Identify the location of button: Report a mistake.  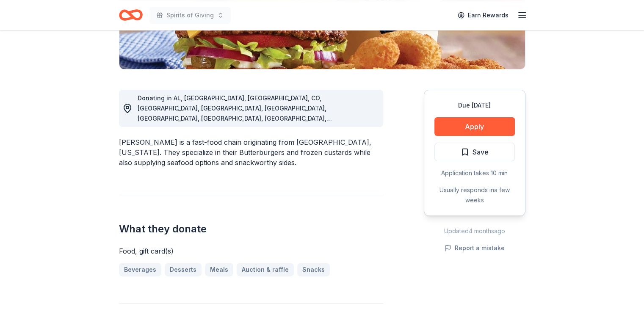
(475, 248).